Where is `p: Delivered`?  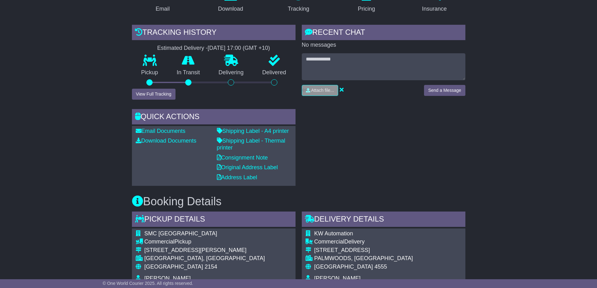 p: Delivered is located at coordinates (274, 73).